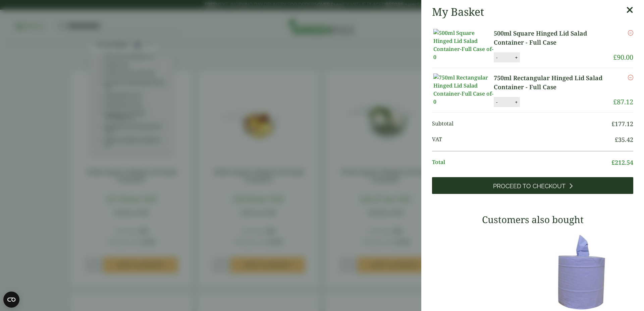 This screenshot has height=311, width=644. Describe the element at coordinates (523, 140) in the screenshot. I see `span: VAT` at that location.